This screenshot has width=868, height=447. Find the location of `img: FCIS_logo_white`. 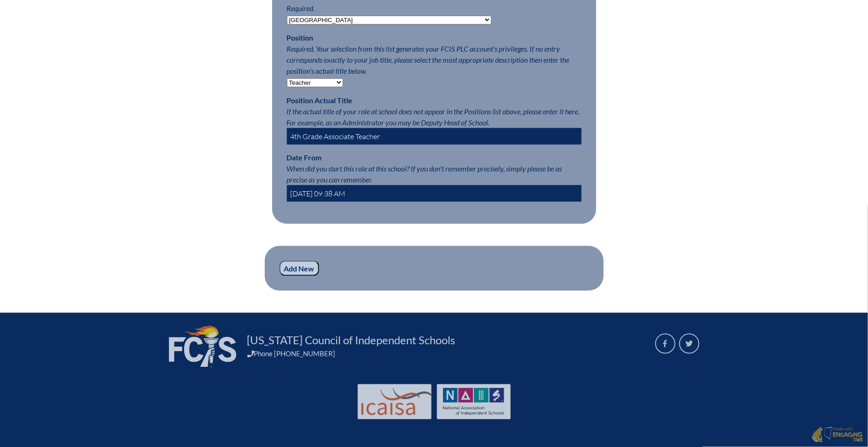

img: FCIS_logo_white is located at coordinates (202, 346).